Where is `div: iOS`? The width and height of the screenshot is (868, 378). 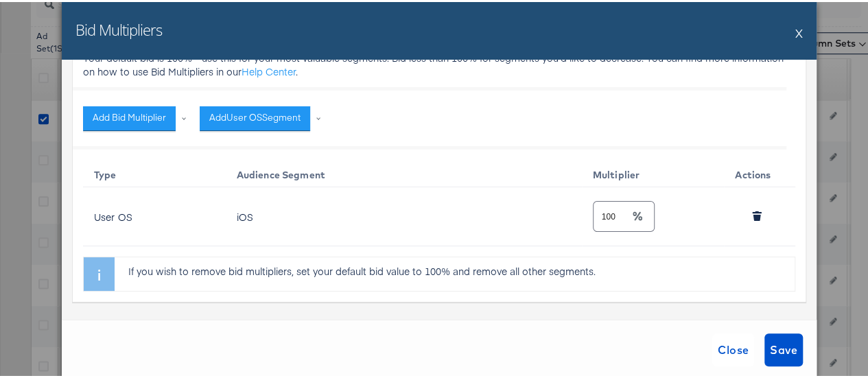 div: iOS is located at coordinates (401, 214).